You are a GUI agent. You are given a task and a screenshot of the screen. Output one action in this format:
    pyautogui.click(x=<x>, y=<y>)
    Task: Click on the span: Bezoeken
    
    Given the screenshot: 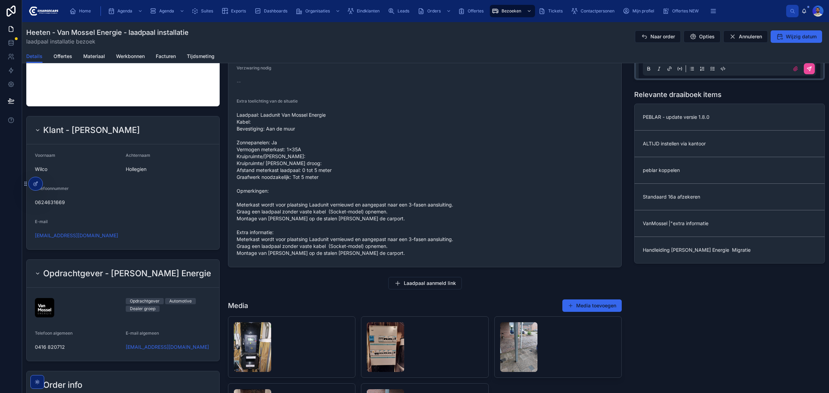 What is the action you would take?
    pyautogui.click(x=511, y=11)
    